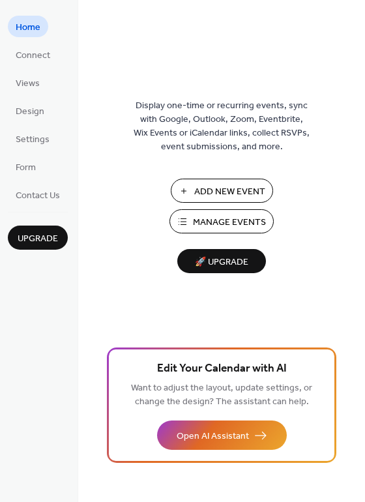 Image resolution: width=365 pixels, height=502 pixels. Describe the element at coordinates (222, 221) in the screenshot. I see `button: Manage Events` at that location.